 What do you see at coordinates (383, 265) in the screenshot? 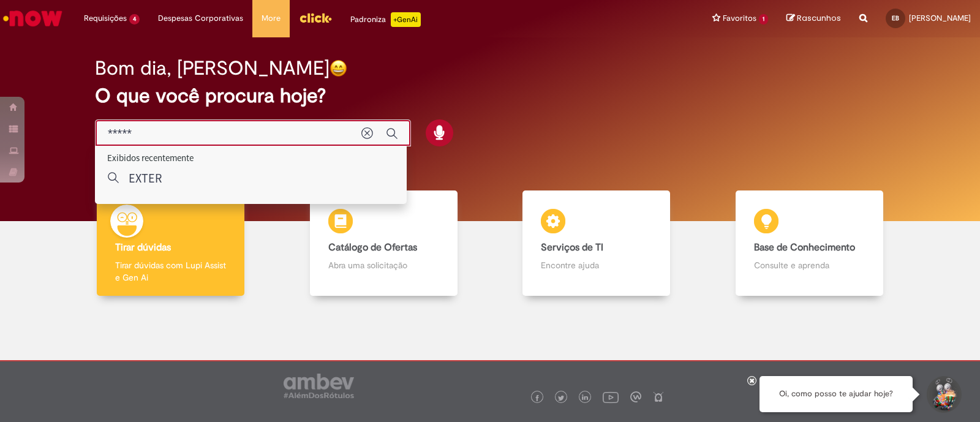
I see `p: Abra uma solicitação` at bounding box center [383, 265].